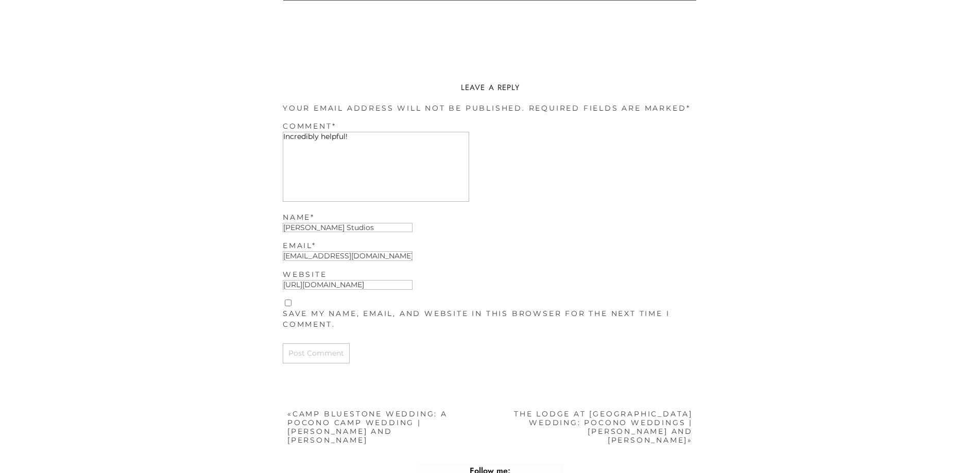 This screenshot has width=980, height=473. I want to click on input: Post Comment, so click(316, 353).